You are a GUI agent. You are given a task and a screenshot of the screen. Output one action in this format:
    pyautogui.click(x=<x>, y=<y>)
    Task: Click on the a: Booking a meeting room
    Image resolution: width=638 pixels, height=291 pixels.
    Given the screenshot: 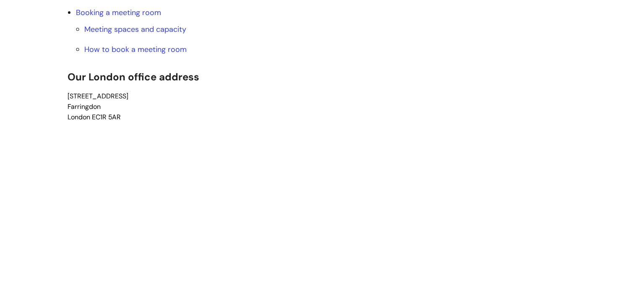 What is the action you would take?
    pyautogui.click(x=118, y=13)
    